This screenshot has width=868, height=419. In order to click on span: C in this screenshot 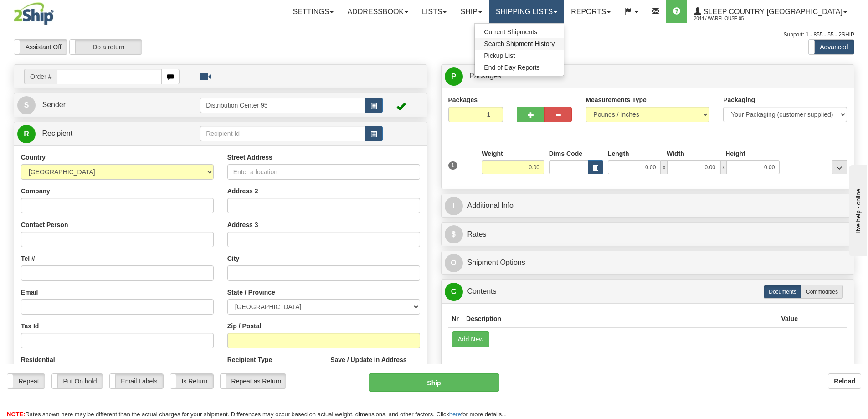, I will do `click(454, 292)`.